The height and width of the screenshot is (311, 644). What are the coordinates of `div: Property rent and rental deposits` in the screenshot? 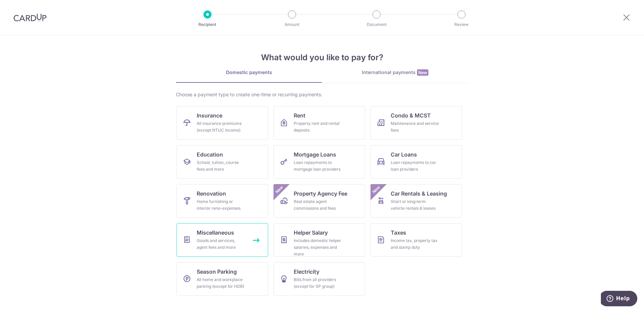 It's located at (318, 127).